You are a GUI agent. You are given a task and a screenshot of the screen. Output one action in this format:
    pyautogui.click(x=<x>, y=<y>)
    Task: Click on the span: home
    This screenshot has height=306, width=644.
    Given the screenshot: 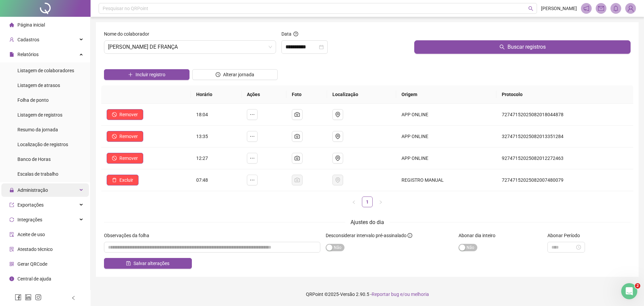 What is the action you would take?
    pyautogui.click(x=12, y=25)
    